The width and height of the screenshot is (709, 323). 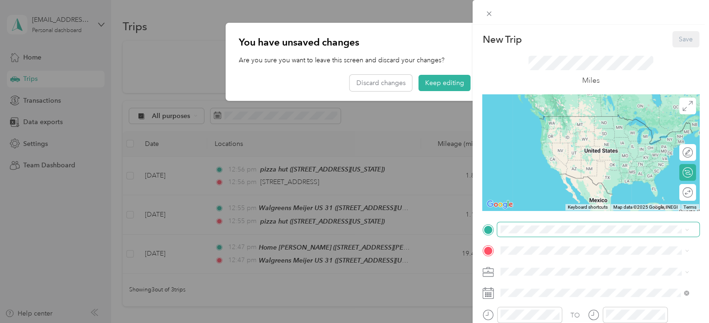 I want to click on div: TO, so click(x=575, y=315).